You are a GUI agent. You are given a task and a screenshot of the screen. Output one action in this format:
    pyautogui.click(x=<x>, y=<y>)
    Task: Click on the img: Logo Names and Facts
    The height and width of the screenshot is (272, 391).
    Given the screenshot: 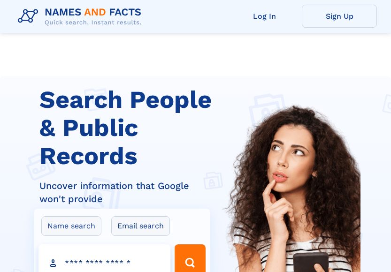 What is the action you would take?
    pyautogui.click(x=82, y=16)
    